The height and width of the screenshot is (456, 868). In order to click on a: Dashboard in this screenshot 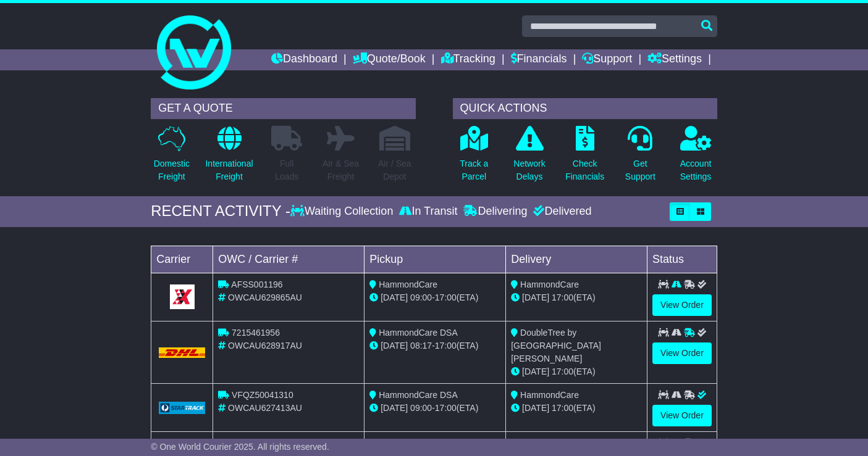, I will do `click(304, 60)`.